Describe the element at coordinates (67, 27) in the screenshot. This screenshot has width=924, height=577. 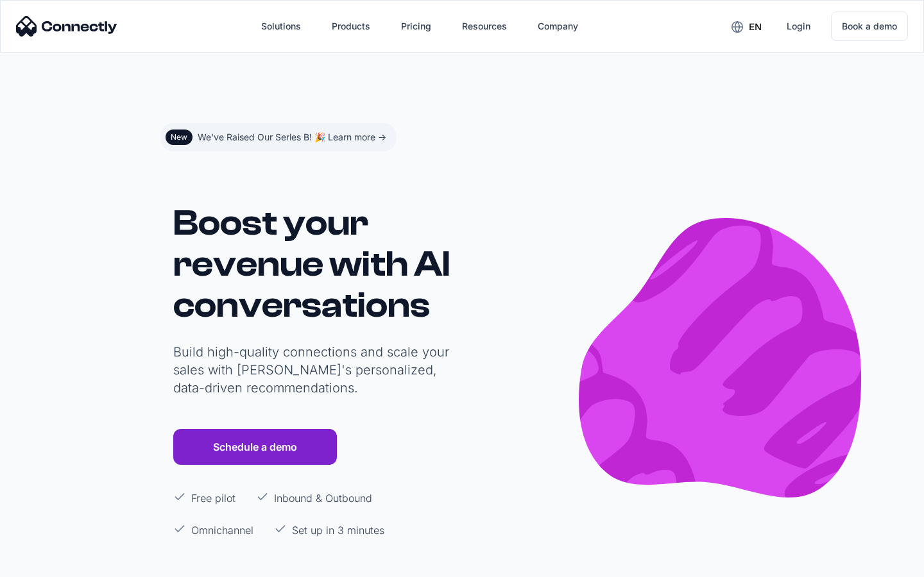
I see `img: Connectly Logo` at that location.